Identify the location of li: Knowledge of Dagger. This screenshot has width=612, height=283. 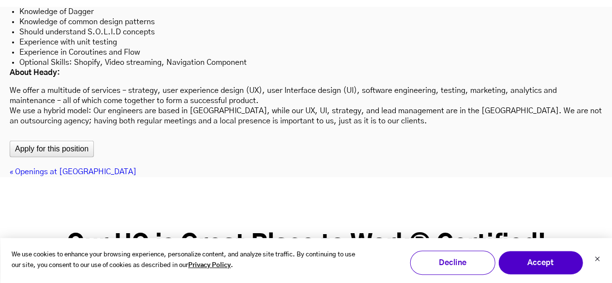
(306, 12).